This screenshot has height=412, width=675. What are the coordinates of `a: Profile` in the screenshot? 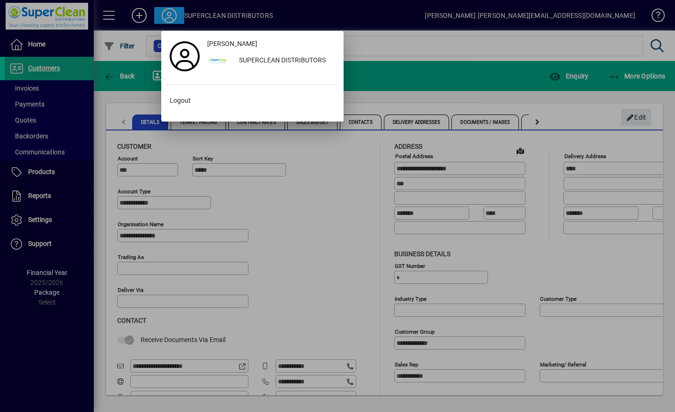 It's located at (185, 56).